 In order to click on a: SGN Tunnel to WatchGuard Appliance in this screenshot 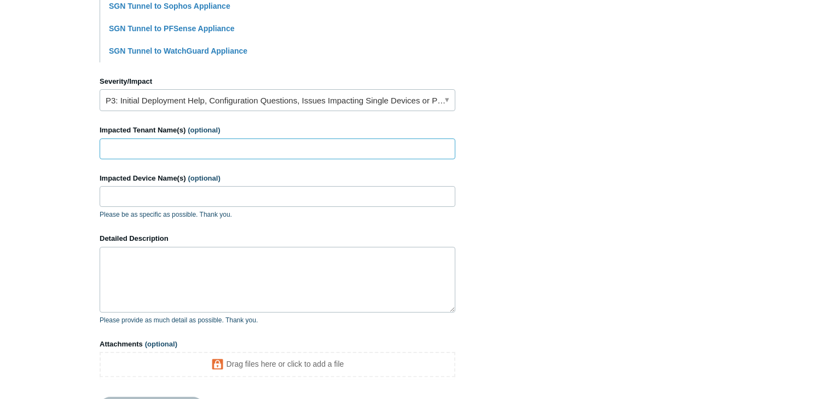, I will do `click(178, 51)`.